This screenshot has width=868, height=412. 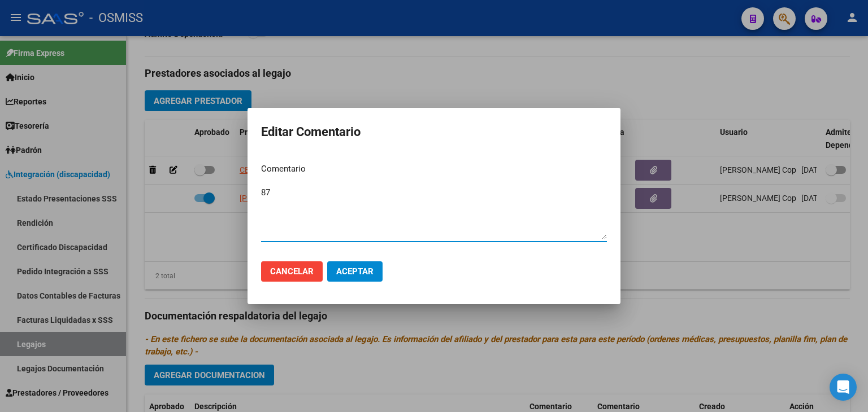 I want to click on span: Aceptar, so click(x=355, y=271).